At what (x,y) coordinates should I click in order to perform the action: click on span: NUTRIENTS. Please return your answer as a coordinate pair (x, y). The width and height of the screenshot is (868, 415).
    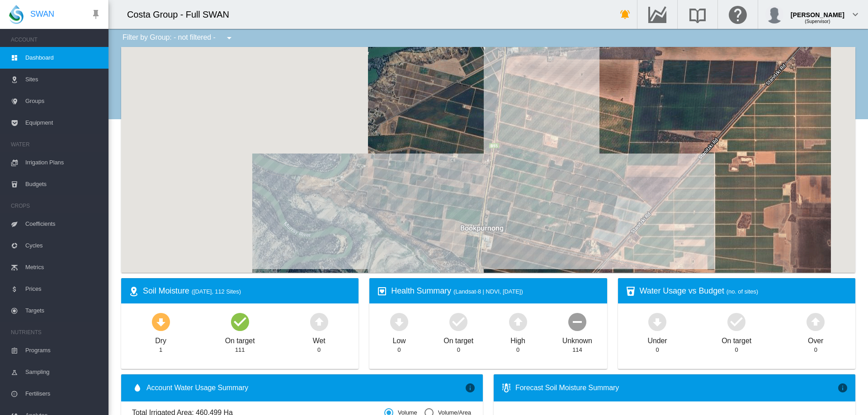
    Looking at the image, I should click on (56, 332).